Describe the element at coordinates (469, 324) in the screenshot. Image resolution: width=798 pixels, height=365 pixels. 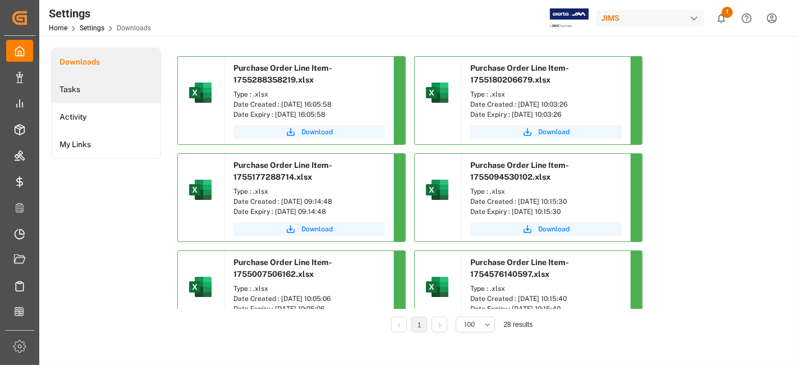
I see `span: 100` at that location.